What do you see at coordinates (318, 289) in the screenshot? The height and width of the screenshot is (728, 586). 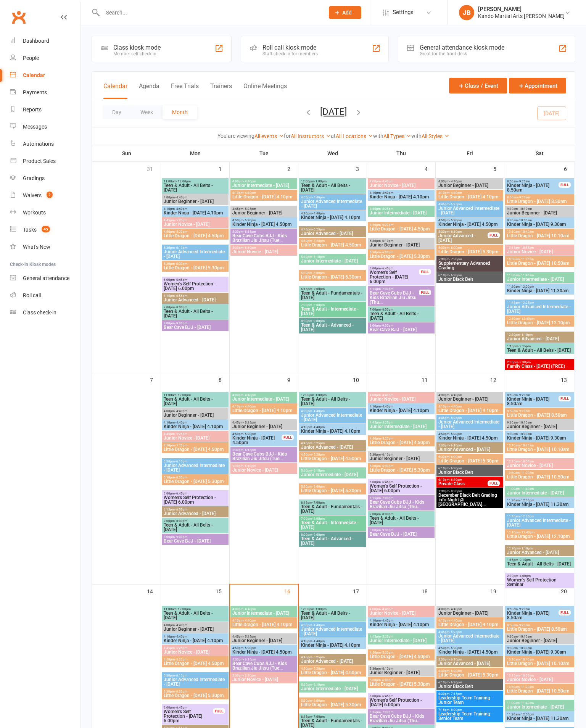 I see `span: - 7:00pm` at bounding box center [318, 289].